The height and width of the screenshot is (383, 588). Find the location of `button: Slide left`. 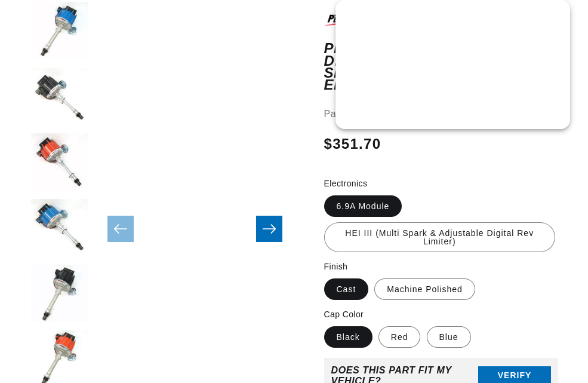

button: Slide left is located at coordinates (121, 229).